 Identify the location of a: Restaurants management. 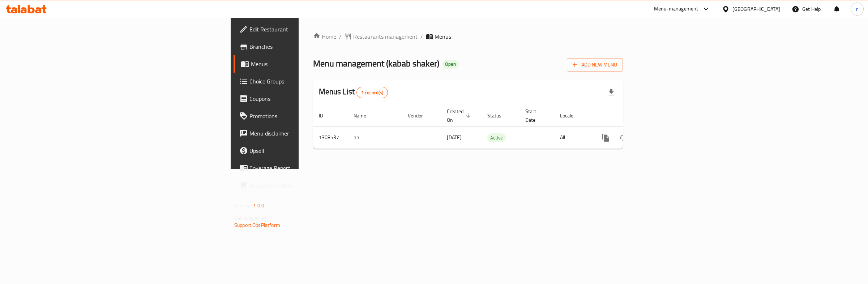
(381, 37).